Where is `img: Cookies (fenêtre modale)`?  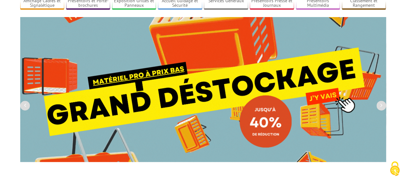 img: Cookies (fenêtre modale) is located at coordinates (395, 168).